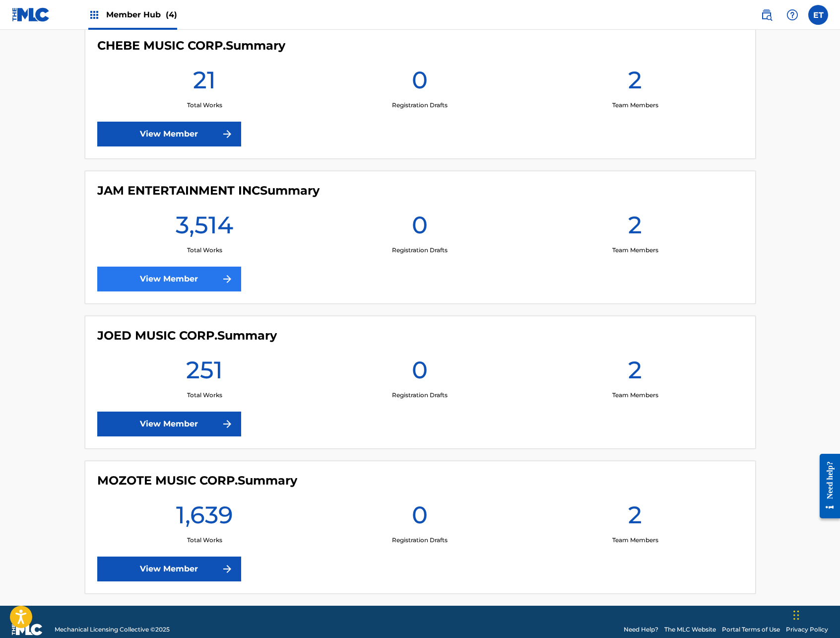 This screenshot has height=638, width=840. Describe the element at coordinates (767, 15) in the screenshot. I see `a: Public Search` at that location.